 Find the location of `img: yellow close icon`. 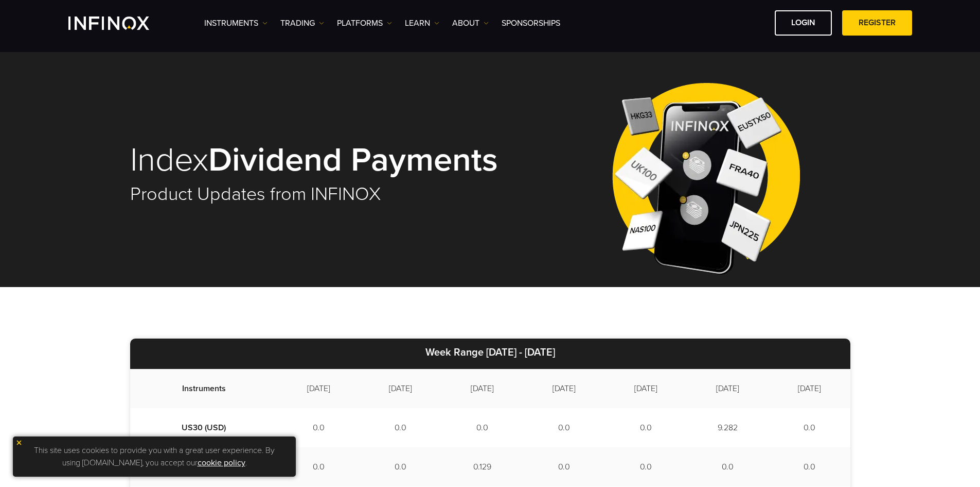

img: yellow close icon is located at coordinates (19, 442).